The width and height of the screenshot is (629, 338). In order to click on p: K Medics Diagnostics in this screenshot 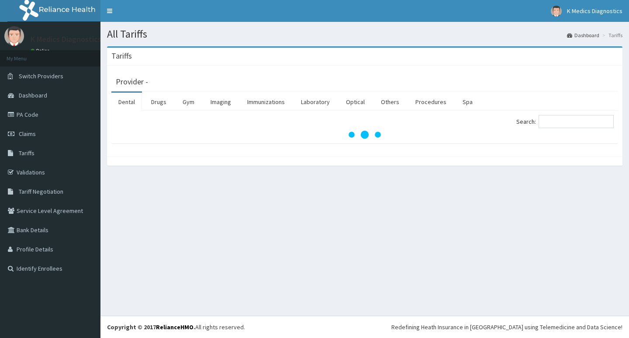, I will do `click(66, 39)`.